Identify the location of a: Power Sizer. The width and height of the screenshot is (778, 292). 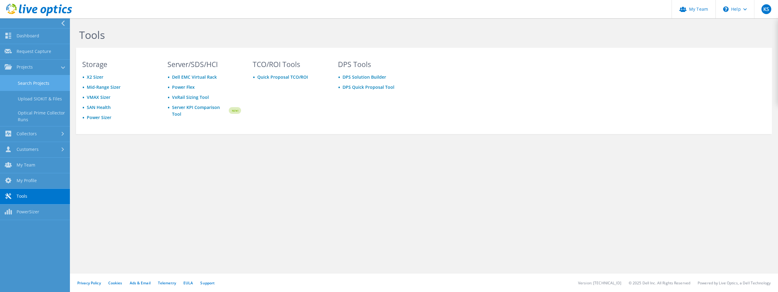
(99, 117).